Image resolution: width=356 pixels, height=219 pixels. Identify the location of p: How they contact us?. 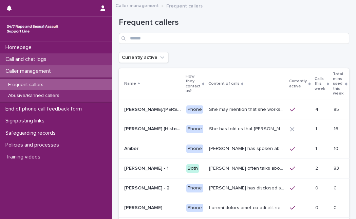
(193, 84).